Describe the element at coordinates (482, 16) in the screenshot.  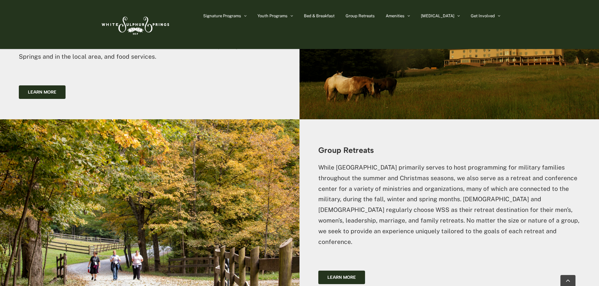
I see `span: Get Involved` at that location.